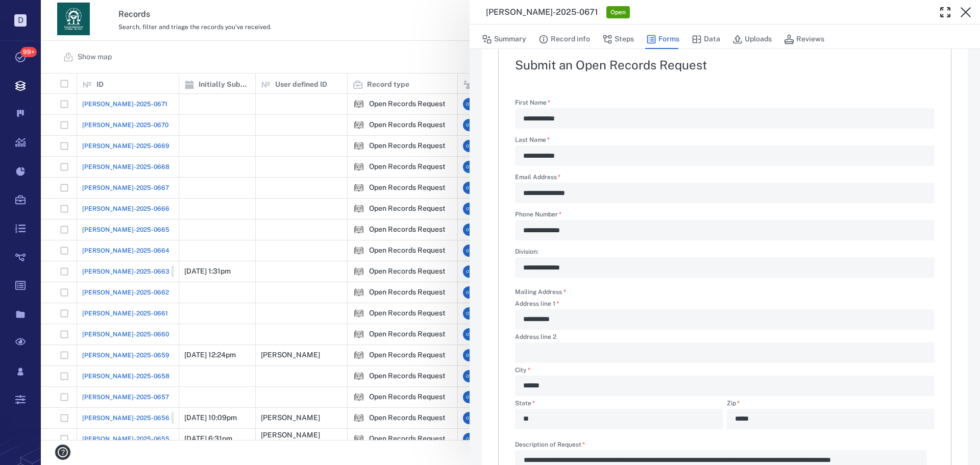  Describe the element at coordinates (725, 193) in the screenshot. I see `div: Email Address` at that location.